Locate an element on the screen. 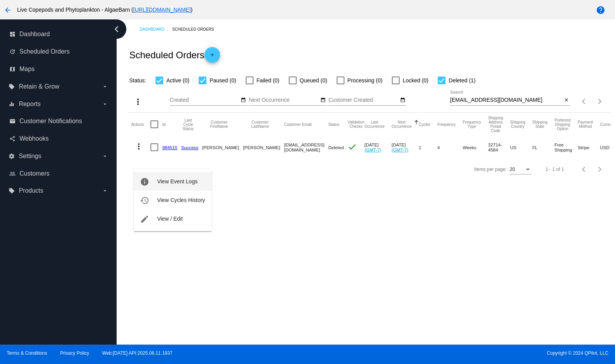 This screenshot has width=615, height=364. span: View / Edit is located at coordinates (170, 218).